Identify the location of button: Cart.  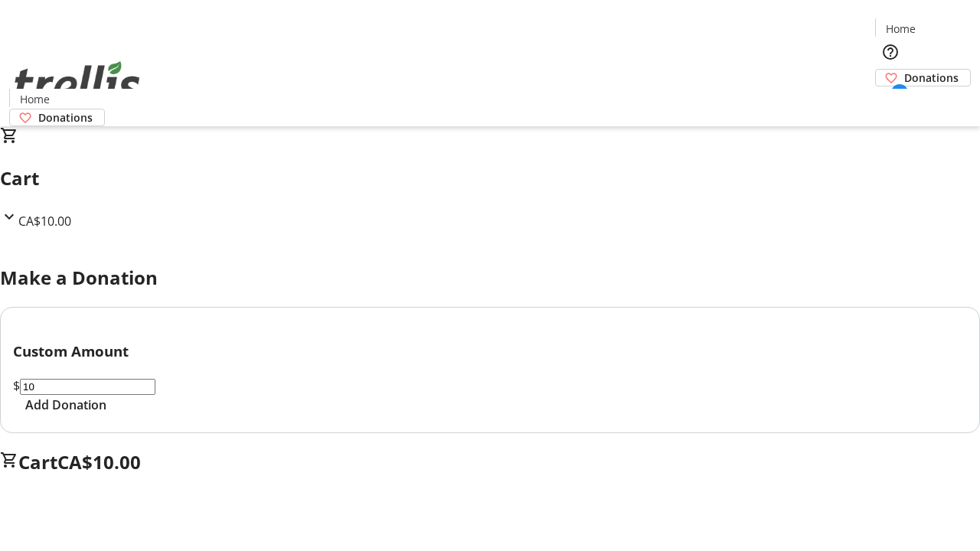
(890, 101).